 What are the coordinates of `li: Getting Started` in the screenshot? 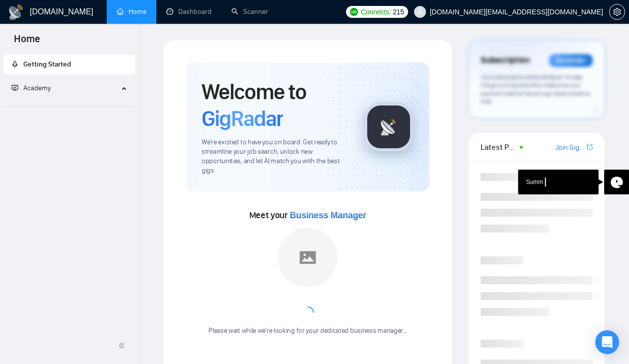 It's located at (69, 64).